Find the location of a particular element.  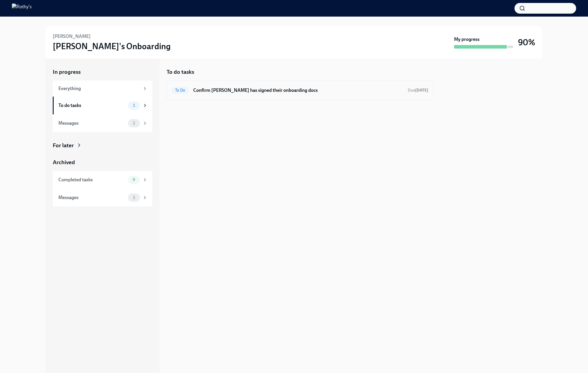

a: Completed tasks9 is located at coordinates (102, 180).